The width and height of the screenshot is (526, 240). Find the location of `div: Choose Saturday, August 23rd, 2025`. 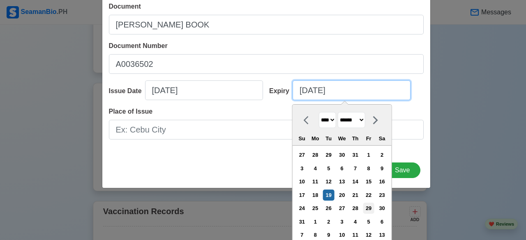

div: Choose Saturday, August 23rd, 2025 is located at coordinates (381, 195).